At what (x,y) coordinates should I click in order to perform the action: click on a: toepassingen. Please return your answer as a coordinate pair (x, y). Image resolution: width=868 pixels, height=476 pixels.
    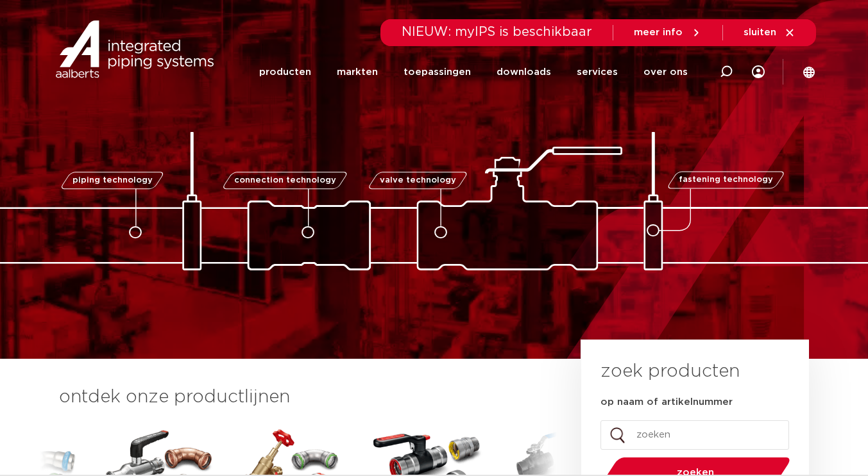
    Looking at the image, I should click on (437, 72).